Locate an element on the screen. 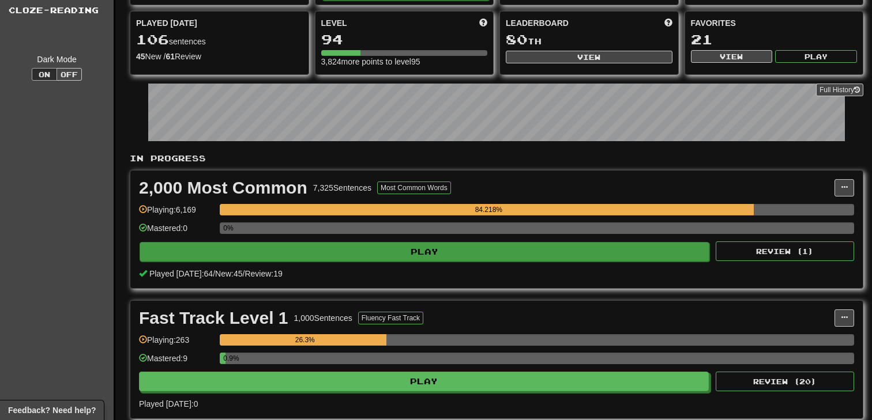 The image size is (872, 420). div: New / Review is located at coordinates (219, 56).